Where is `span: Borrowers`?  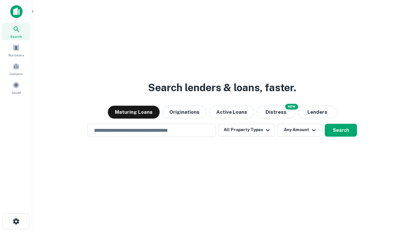
span: Borrowers is located at coordinates (16, 55).